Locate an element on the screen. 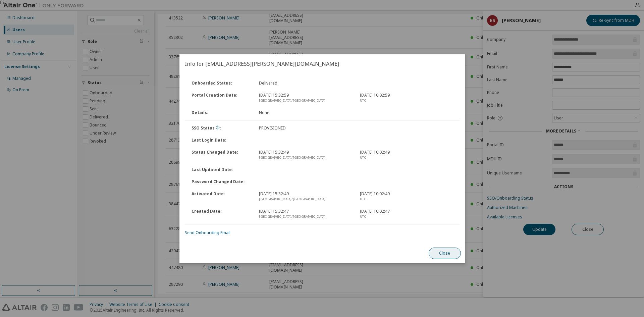 This screenshot has width=644, height=317. div: Last Updated Date : is located at coordinates (221, 170).